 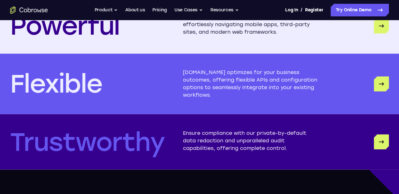 What do you see at coordinates (382, 84) in the screenshot?
I see `a: Flexible` at bounding box center [382, 84].